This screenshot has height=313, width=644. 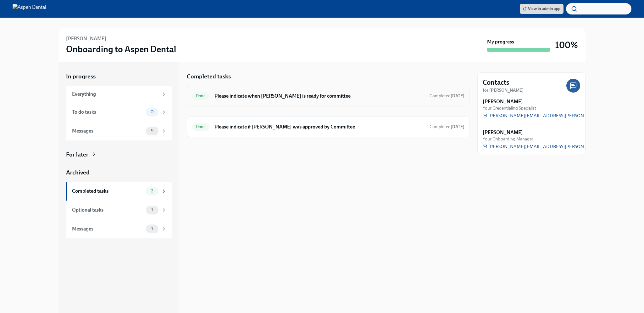 I want to click on a: Messages5, so click(x=119, y=131).